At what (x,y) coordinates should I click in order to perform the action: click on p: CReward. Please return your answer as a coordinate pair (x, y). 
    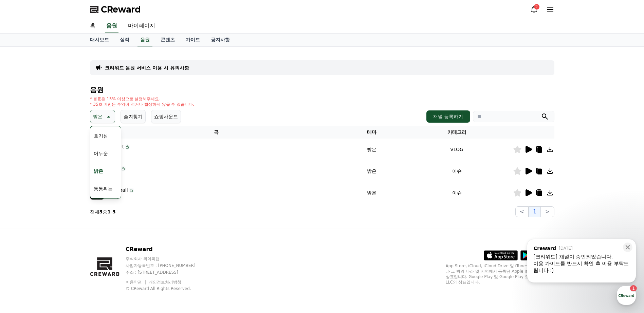
    Looking at the image, I should click on (167, 250).